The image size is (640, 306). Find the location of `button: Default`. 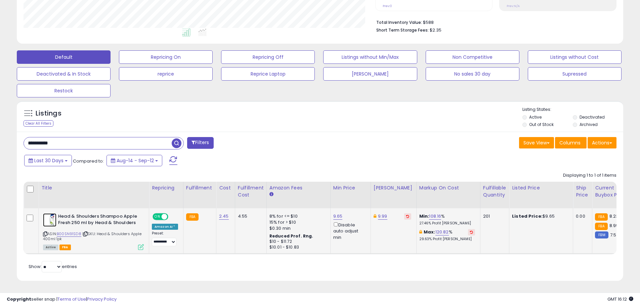

button: Default is located at coordinates (63, 57).